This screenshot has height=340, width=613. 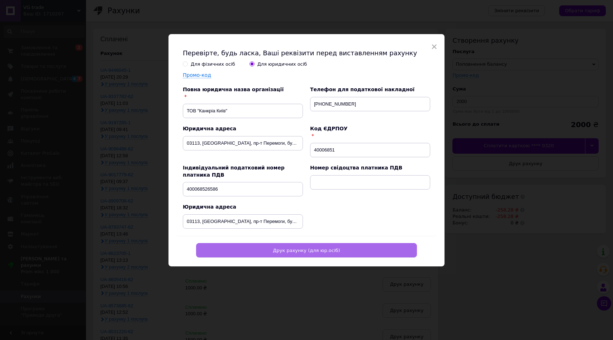 What do you see at coordinates (329, 128) in the screenshot?
I see `label: Код ЄДРПОУ` at bounding box center [329, 128].